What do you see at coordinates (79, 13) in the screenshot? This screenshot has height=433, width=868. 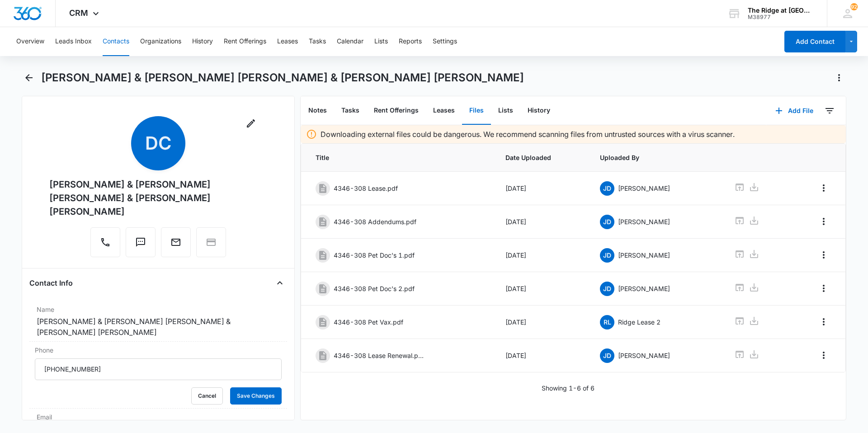 I see `span: CRM` at bounding box center [79, 13].